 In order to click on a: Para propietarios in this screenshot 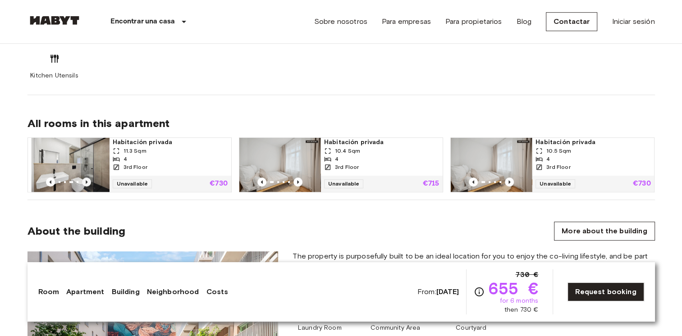, I will do `click(473, 22)`.